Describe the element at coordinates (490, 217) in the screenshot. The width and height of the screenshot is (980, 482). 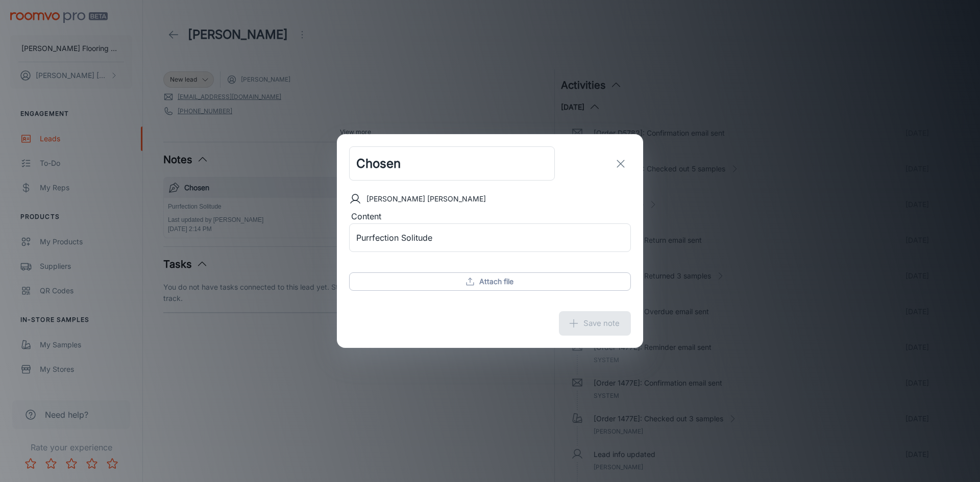
I see `div: Content` at that location.